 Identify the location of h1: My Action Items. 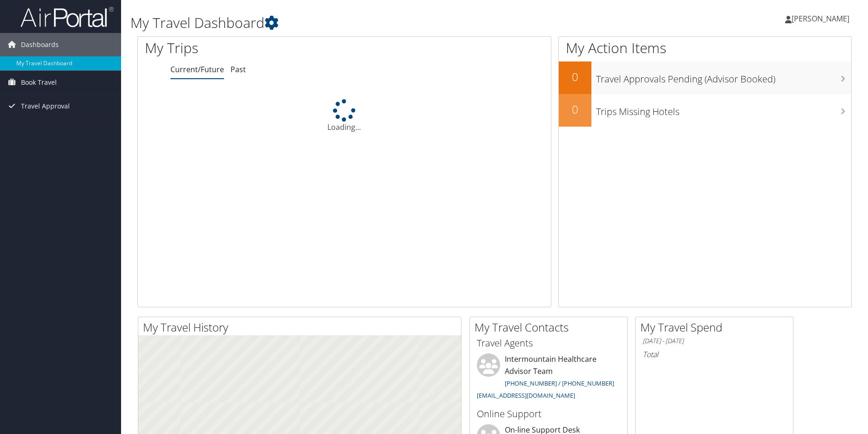
(705, 48).